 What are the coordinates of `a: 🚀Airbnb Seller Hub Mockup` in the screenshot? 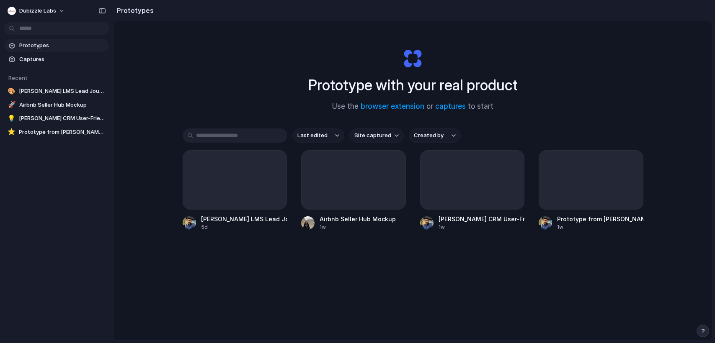 It's located at (57, 105).